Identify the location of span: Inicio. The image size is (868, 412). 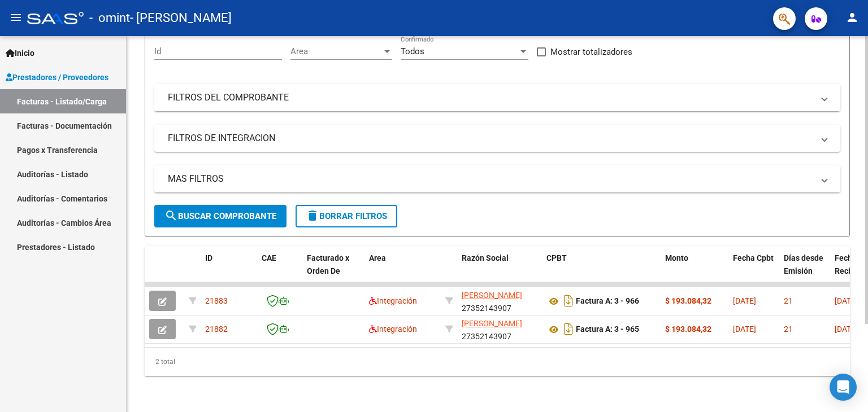
(20, 53).